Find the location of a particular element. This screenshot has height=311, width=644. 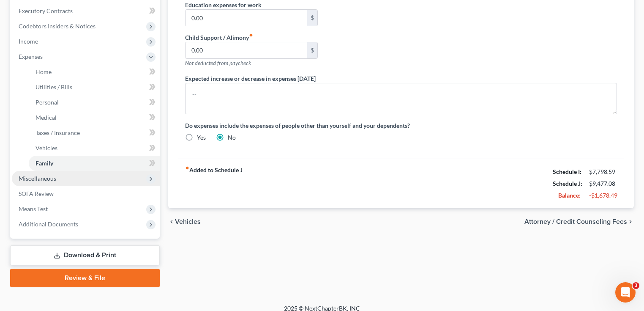

span: Means Test is located at coordinates (33, 208).